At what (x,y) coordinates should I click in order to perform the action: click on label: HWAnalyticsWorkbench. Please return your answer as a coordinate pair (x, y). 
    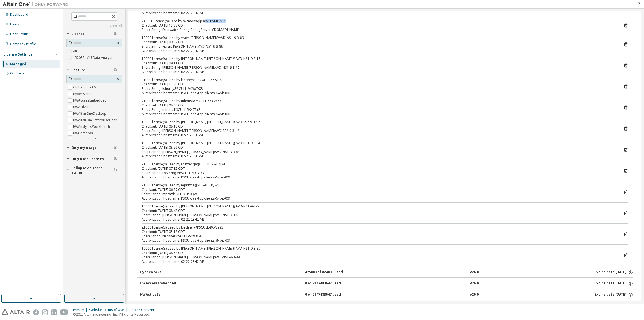
    Looking at the image, I should click on (92, 127).